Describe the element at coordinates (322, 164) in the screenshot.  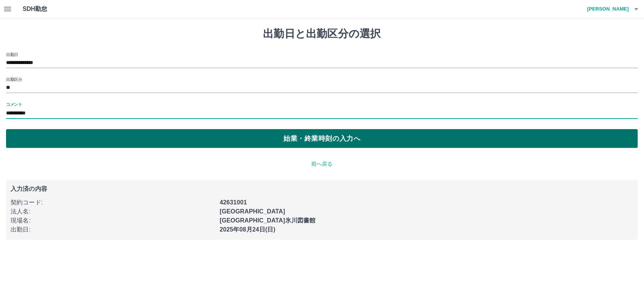
I see `p: 前へ戻る` at that location.